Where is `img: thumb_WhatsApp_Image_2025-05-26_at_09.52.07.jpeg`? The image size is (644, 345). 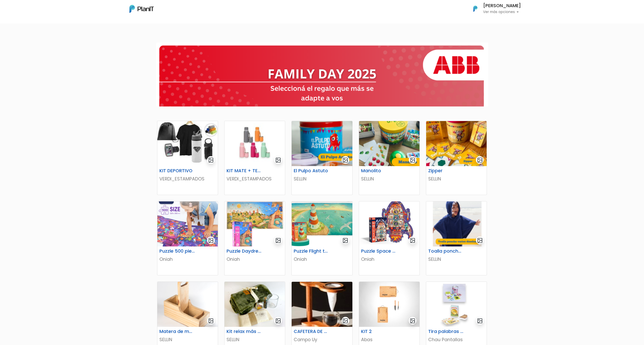 img: thumb_WhatsApp_Image_2025-05-26_at_09.52.07.jpeg is located at coordinates (188, 144).